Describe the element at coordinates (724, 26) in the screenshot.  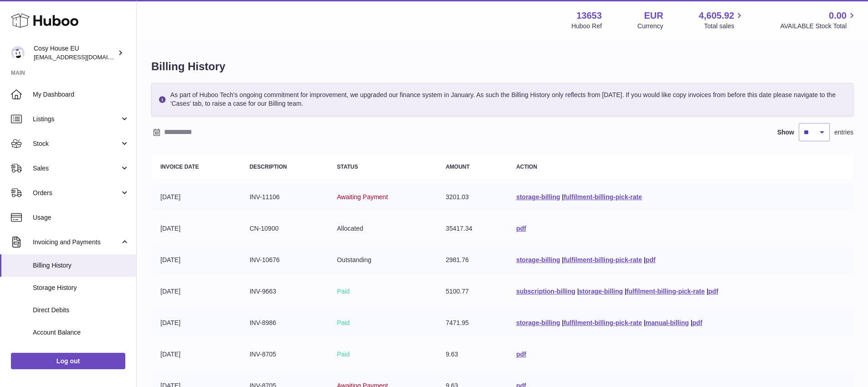
I see `span: Total sales` at that location.